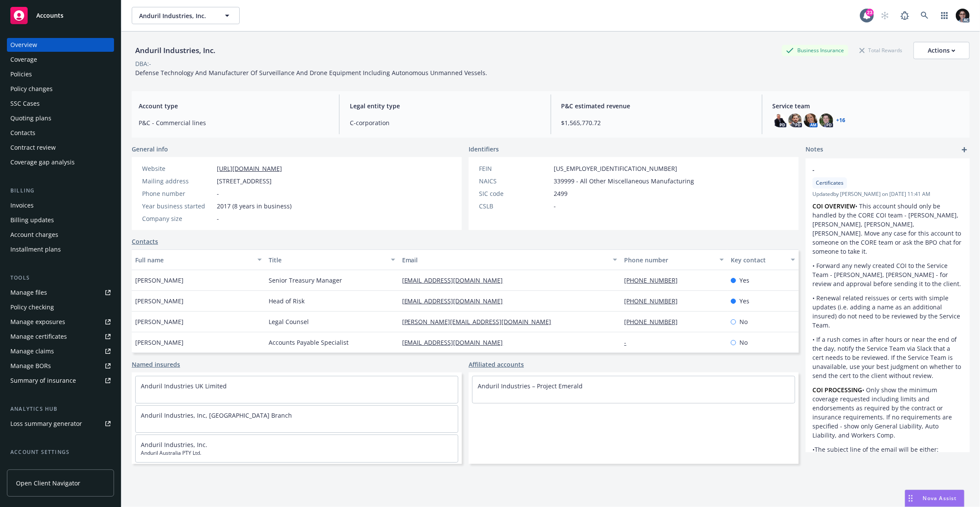 The width and height of the screenshot is (980, 507). What do you see at coordinates (836, 390) in the screenshot?
I see `strong: COI PROCESSING` at bounding box center [836, 390].